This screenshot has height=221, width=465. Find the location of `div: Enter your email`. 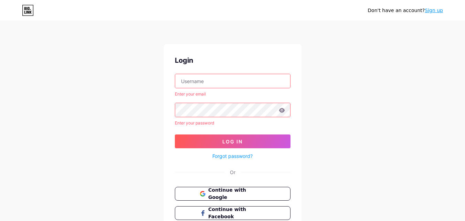

div: Enter your email is located at coordinates (233, 94).